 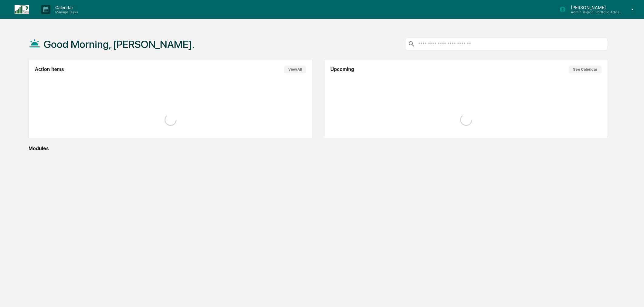 I want to click on button: View All, so click(x=295, y=69).